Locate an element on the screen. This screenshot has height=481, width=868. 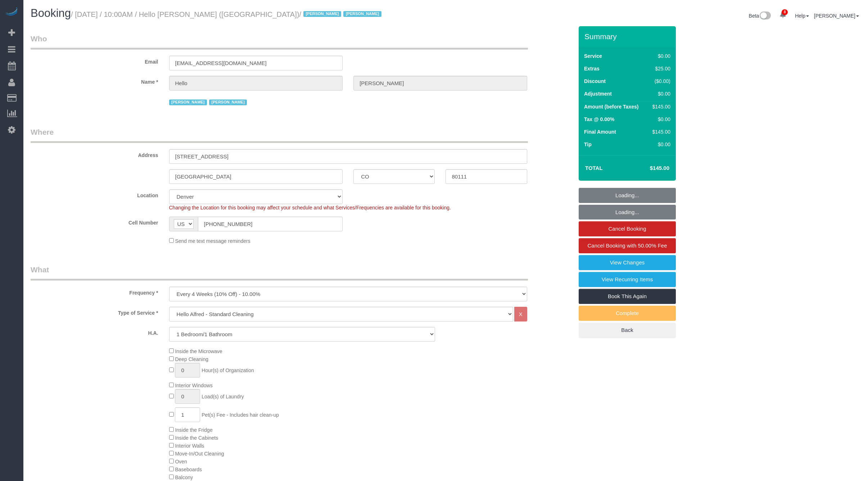
label: Location is located at coordinates (94, 194).